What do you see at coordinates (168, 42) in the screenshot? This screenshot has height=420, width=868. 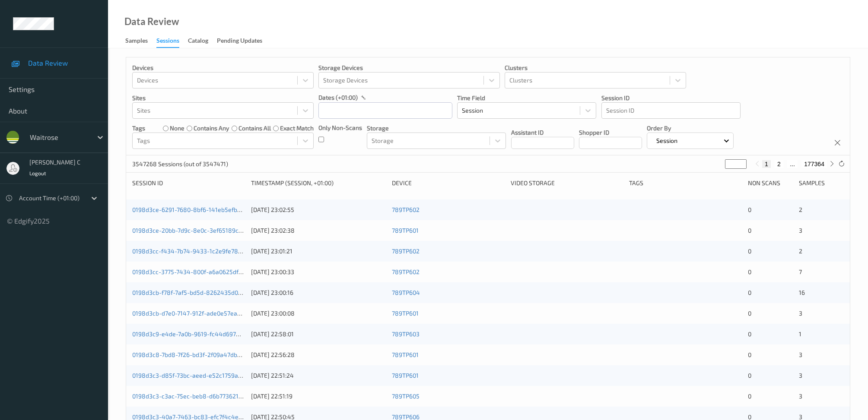 I see `div: Sessions` at bounding box center [168, 42].